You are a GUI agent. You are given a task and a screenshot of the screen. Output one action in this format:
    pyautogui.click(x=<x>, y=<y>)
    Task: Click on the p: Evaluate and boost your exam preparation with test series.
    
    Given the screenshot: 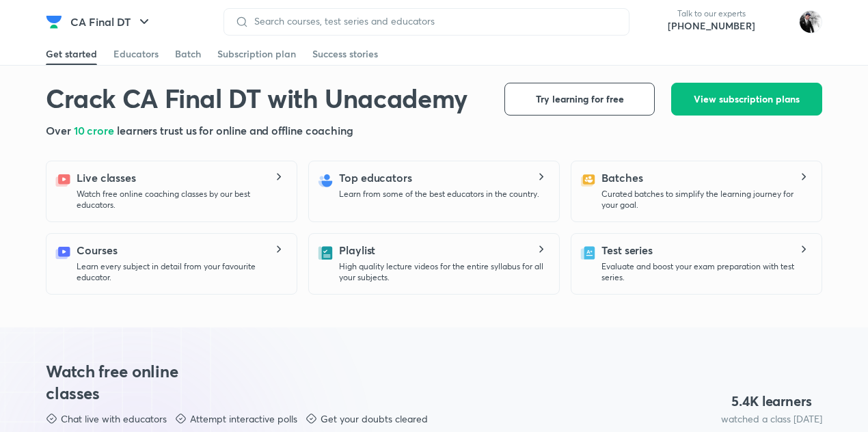 What is the action you would take?
    pyautogui.click(x=706, y=272)
    